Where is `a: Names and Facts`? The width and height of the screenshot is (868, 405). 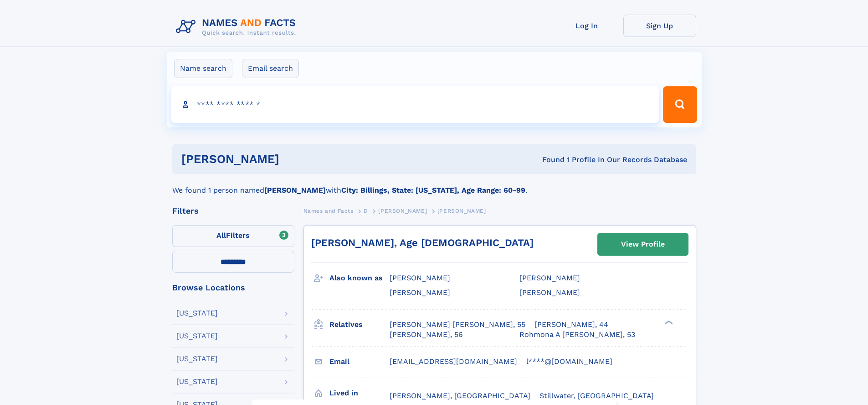
a: Names and Facts is located at coordinates (329, 211).